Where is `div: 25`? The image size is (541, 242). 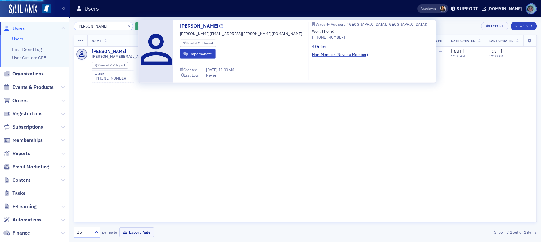
div: 25 is located at coordinates (84, 232).